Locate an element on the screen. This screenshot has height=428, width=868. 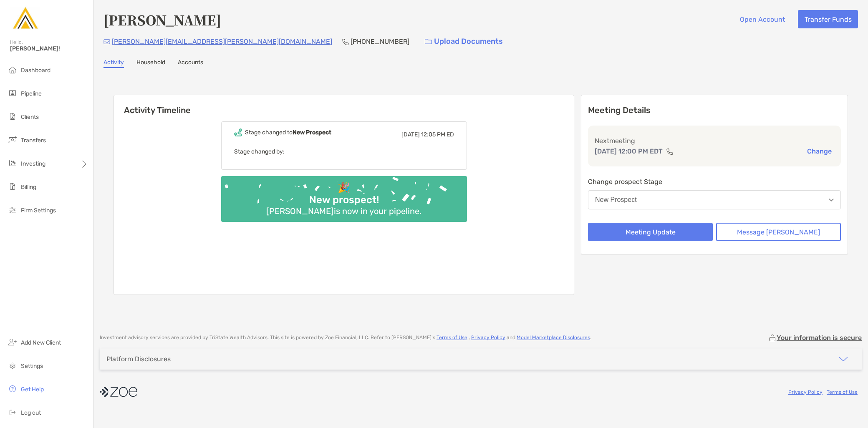
b: New Prospect is located at coordinates (312, 132).